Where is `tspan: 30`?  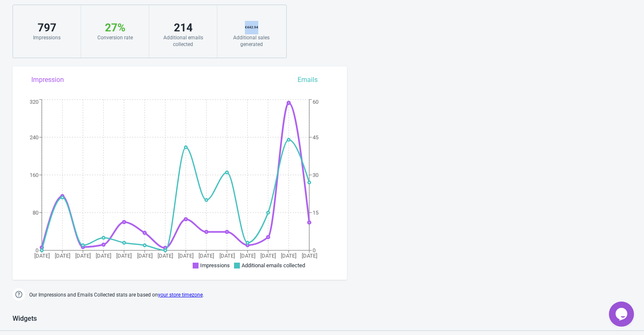 tspan: 30 is located at coordinates (316, 175).